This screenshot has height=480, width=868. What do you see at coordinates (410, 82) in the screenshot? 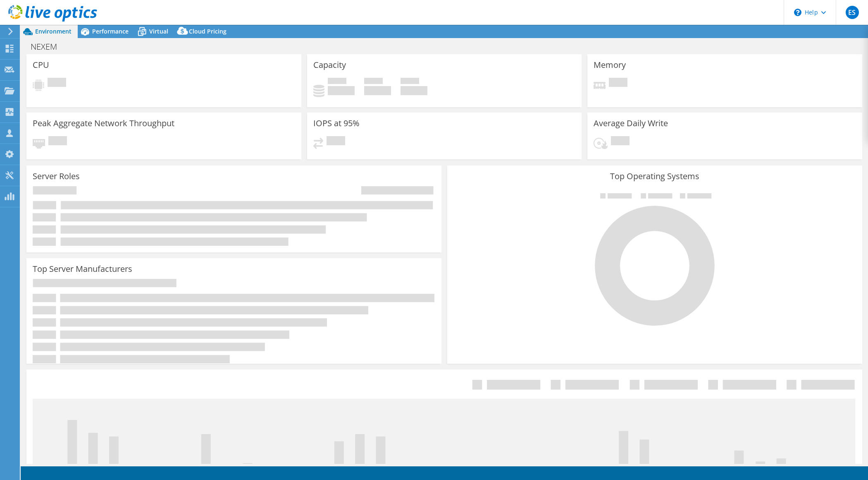
I see `span: Total` at bounding box center [410, 82].